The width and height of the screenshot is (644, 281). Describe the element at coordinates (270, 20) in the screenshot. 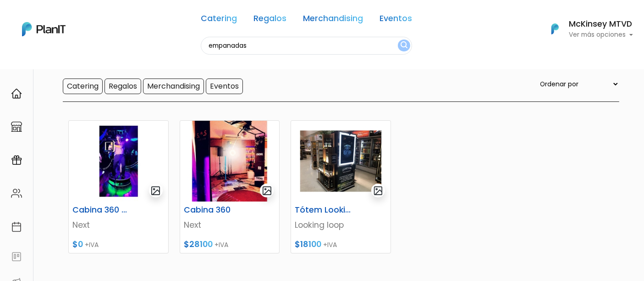

I see `a: Regalos` at that location.